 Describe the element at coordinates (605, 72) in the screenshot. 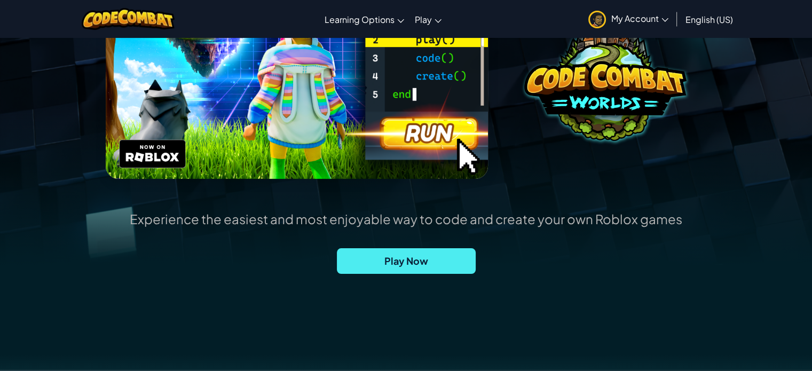

I see `img: coco-worlds-no-desc.png` at that location.